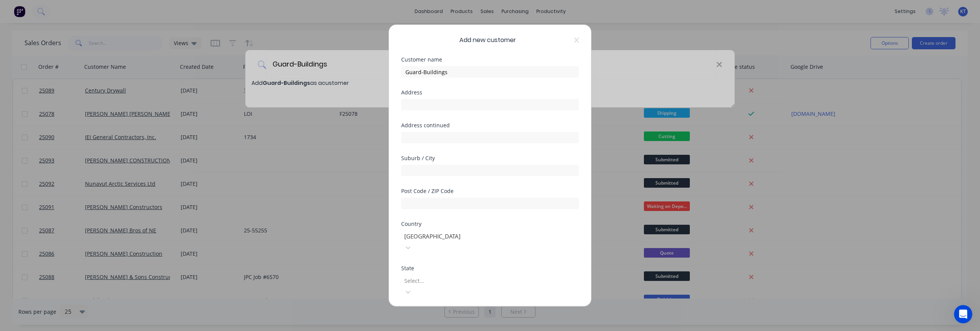  Describe the element at coordinates (490, 158) in the screenshot. I see `div: Suburb / City` at that location.